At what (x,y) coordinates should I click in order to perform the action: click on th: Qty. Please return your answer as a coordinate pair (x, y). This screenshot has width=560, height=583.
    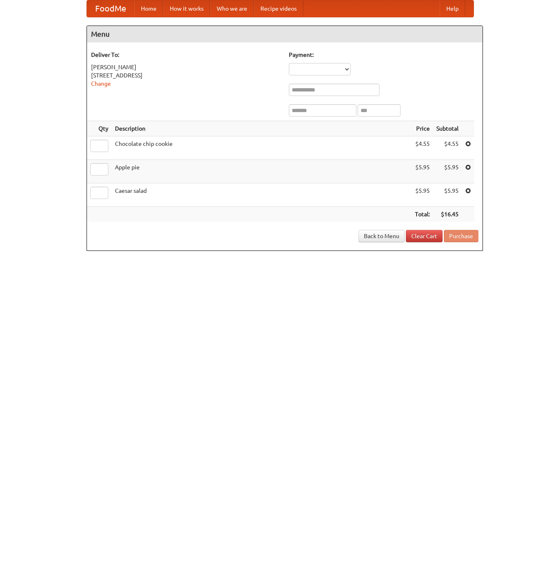
    Looking at the image, I should click on (99, 129).